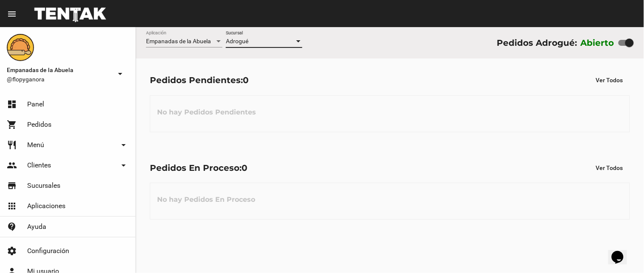 The image size is (644, 273). Describe the element at coordinates (44, 186) in the screenshot. I see `span: Sucursales` at that location.